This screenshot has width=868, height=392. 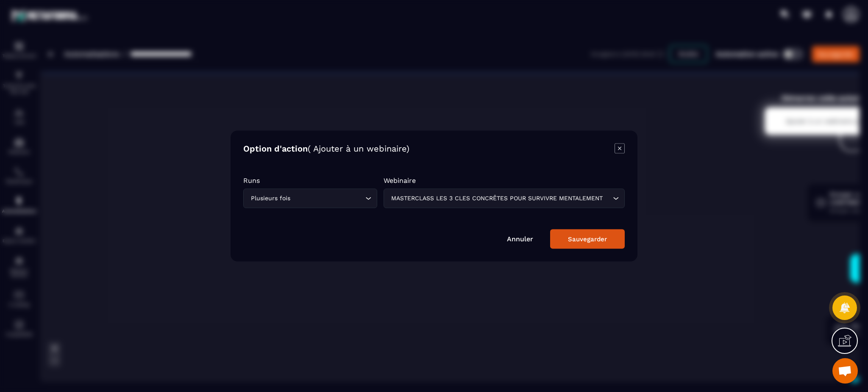 I want to click on span: ( Ajouter à un webinaire), so click(x=359, y=149).